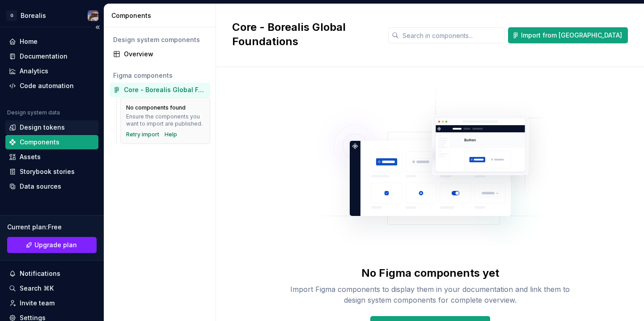 This screenshot has width=644, height=321. Describe the element at coordinates (52, 289) in the screenshot. I see `button: Search ⌘K` at that location.